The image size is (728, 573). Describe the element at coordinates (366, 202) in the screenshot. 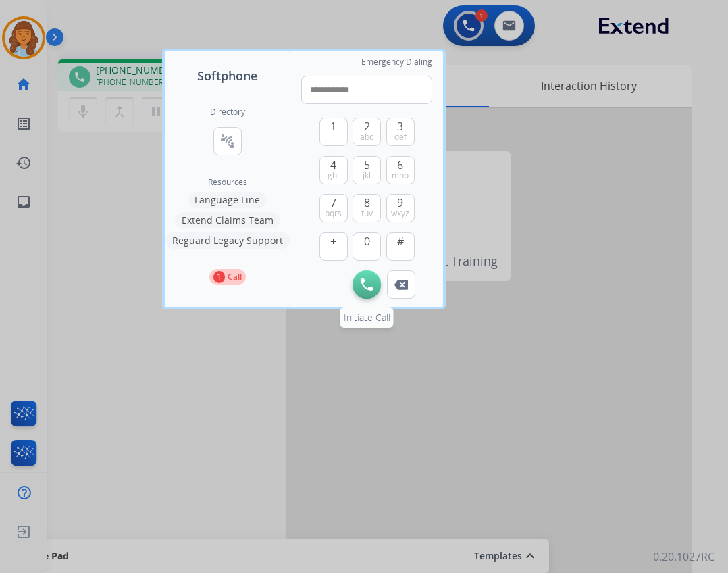

I see `span: 8` at that location.